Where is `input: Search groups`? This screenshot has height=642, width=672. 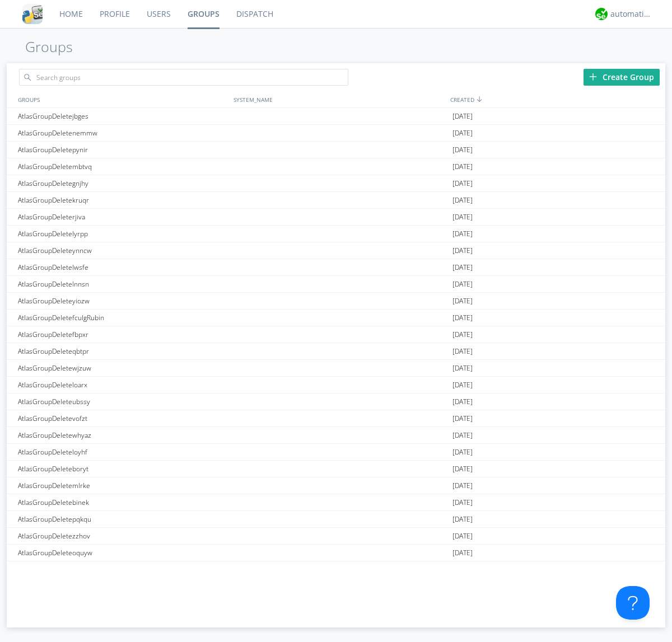
input: Search groups is located at coordinates (184, 77).